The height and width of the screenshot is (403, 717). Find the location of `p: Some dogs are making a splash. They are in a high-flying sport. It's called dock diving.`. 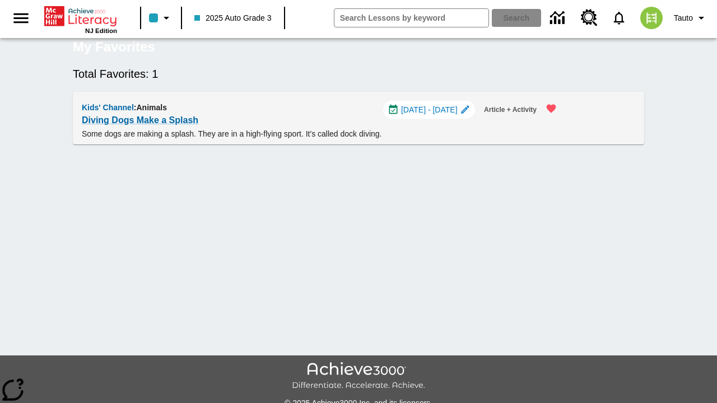

p: Some dogs are making a splash. They are in a high-flying sport. It's called dock diving. is located at coordinates (323, 134).